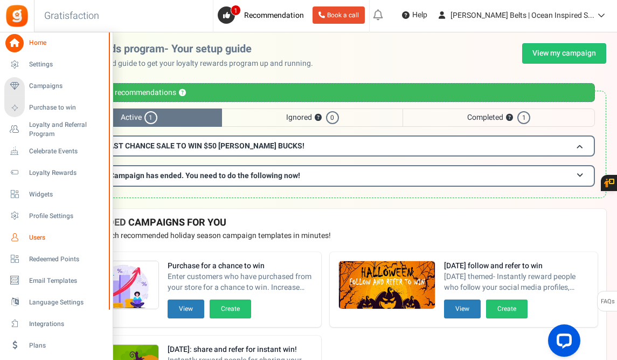 This screenshot has width=617, height=360. I want to click on span: Recommendation, so click(274, 15).